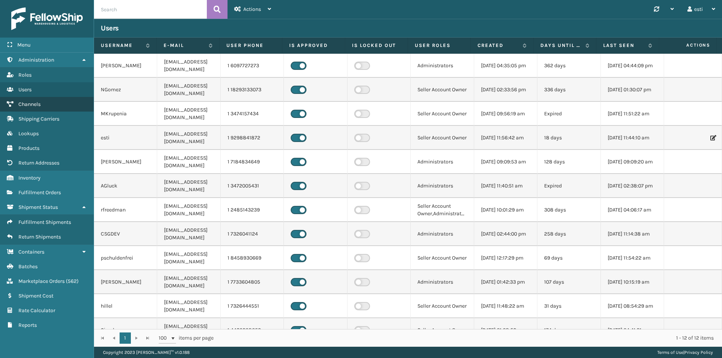 The image size is (722, 358). I want to click on td: esti, so click(126, 138).